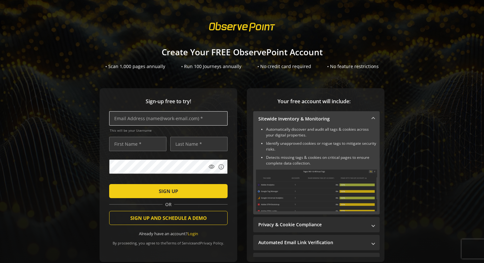 The height and width of the screenshot is (263, 484). What do you see at coordinates (199, 144) in the screenshot?
I see `input: Last Name *` at bounding box center [199, 144].